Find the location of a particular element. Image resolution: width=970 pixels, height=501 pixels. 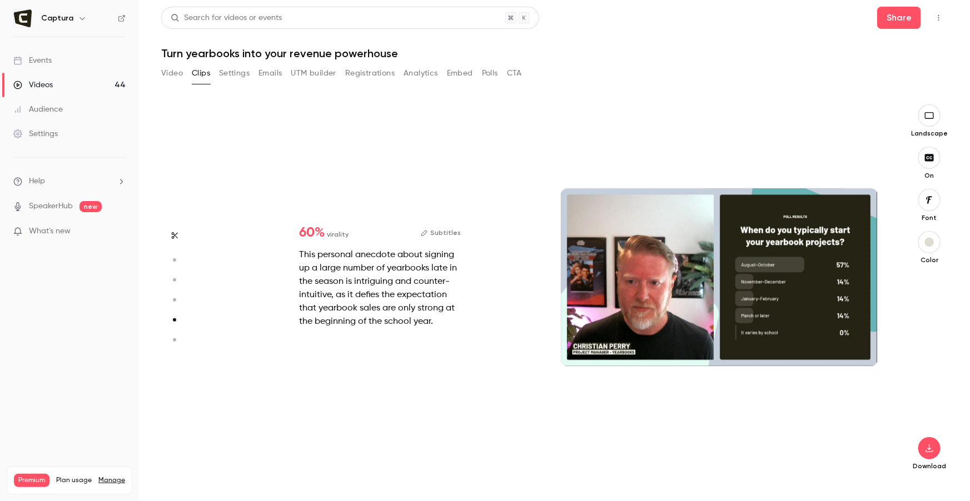

button: Analytics is located at coordinates (421, 73).